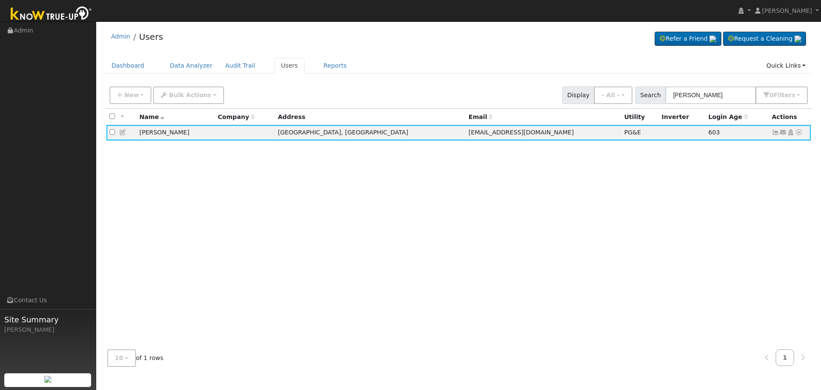 This screenshot has width=821, height=390. What do you see at coordinates (782, 95) in the screenshot?
I see `button: 0Filters` at bounding box center [782, 95].